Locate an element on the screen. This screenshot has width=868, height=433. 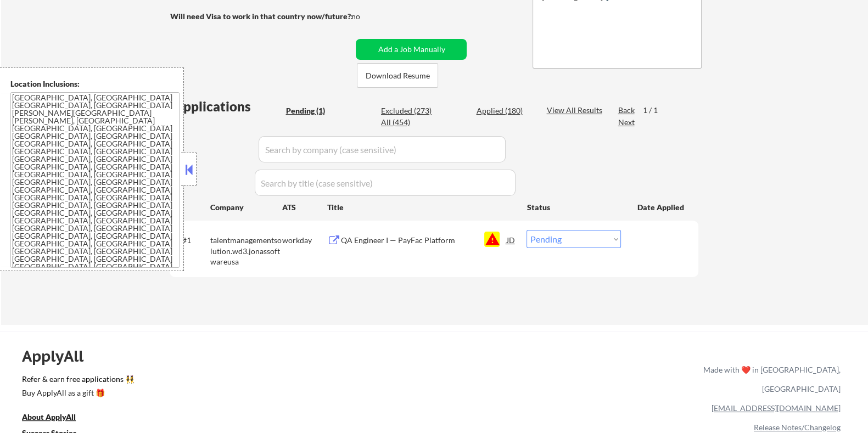
a: Release Notes/Changelog is located at coordinates (797, 427).